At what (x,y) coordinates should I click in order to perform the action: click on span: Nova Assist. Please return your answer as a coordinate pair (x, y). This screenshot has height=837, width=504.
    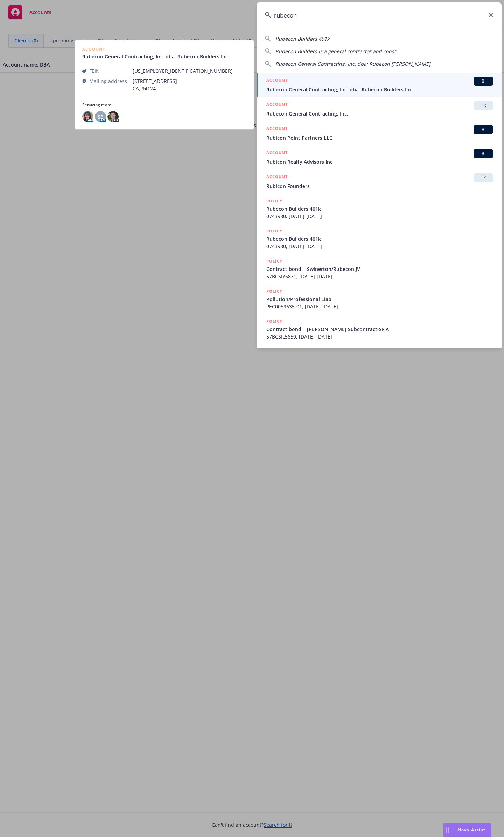
    Looking at the image, I should click on (471, 830).